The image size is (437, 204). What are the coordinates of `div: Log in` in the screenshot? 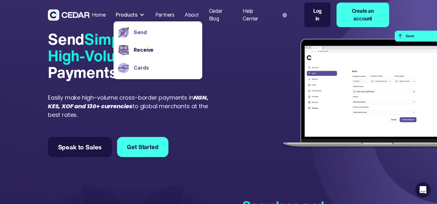 It's located at (317, 15).